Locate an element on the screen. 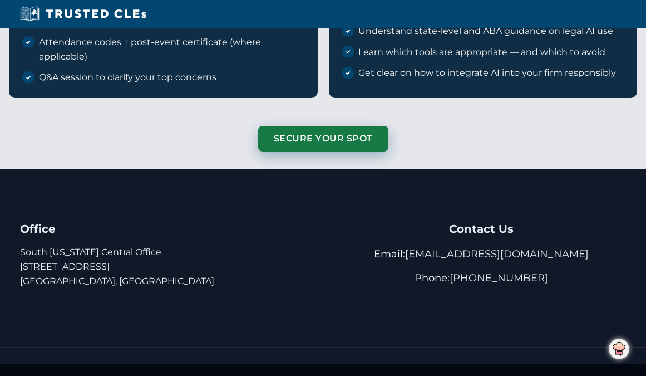 The height and width of the screenshot is (376, 646). span: Q&A session to clarify your top concerns is located at coordinates (128, 77).